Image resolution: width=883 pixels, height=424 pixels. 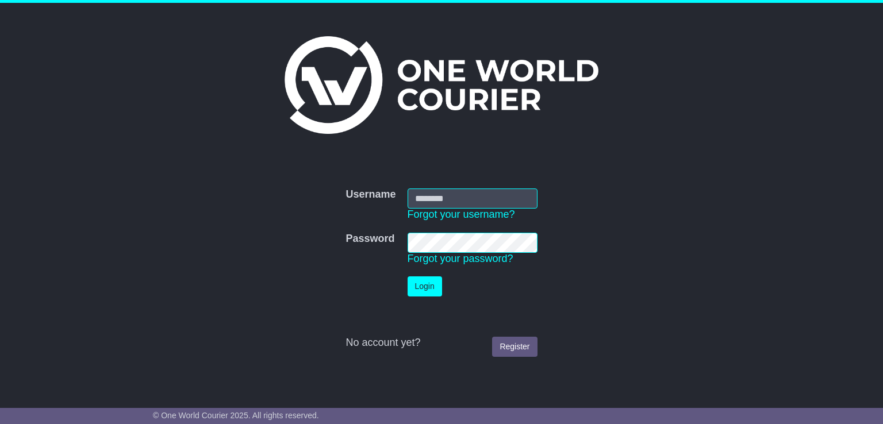 I want to click on a: Forgot your username?, so click(x=461, y=214).